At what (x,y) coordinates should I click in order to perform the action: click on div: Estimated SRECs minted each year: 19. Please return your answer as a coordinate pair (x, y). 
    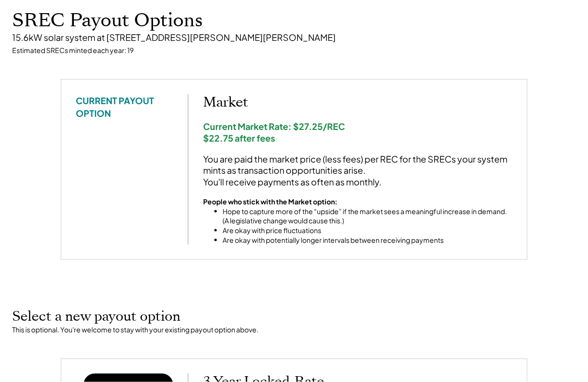
    Looking at the image, I should click on (294, 50).